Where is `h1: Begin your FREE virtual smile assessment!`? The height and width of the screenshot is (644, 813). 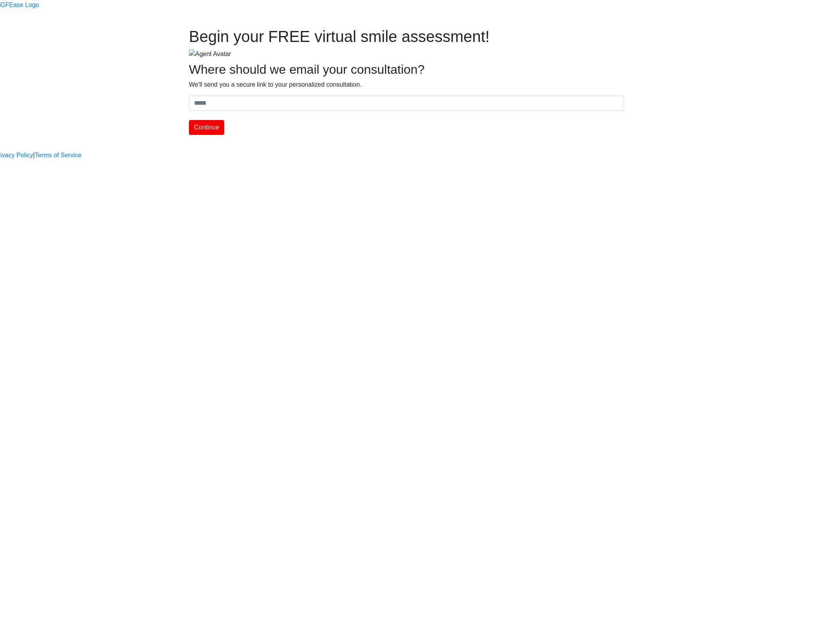
h1: Begin your FREE virtual smile assessment! is located at coordinates (406, 36).